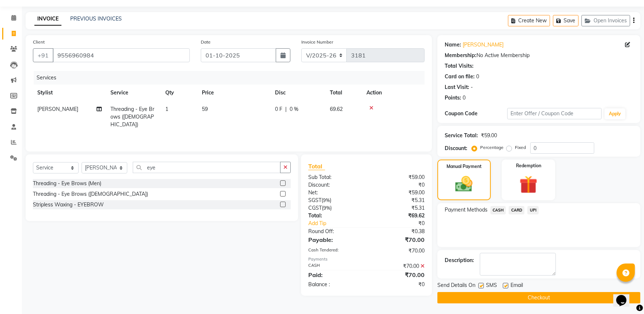 The width and height of the screenshot is (644, 314). Describe the element at coordinates (614, 114) in the screenshot. I see `button: Apply` at that location.